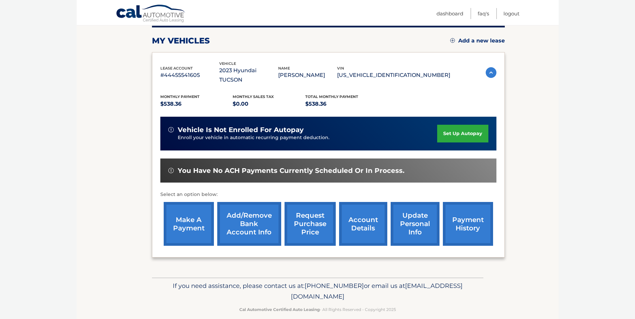  What do you see at coordinates (332, 97) in the screenshot?
I see `span: Total Monthly Payment` at bounding box center [332, 97].